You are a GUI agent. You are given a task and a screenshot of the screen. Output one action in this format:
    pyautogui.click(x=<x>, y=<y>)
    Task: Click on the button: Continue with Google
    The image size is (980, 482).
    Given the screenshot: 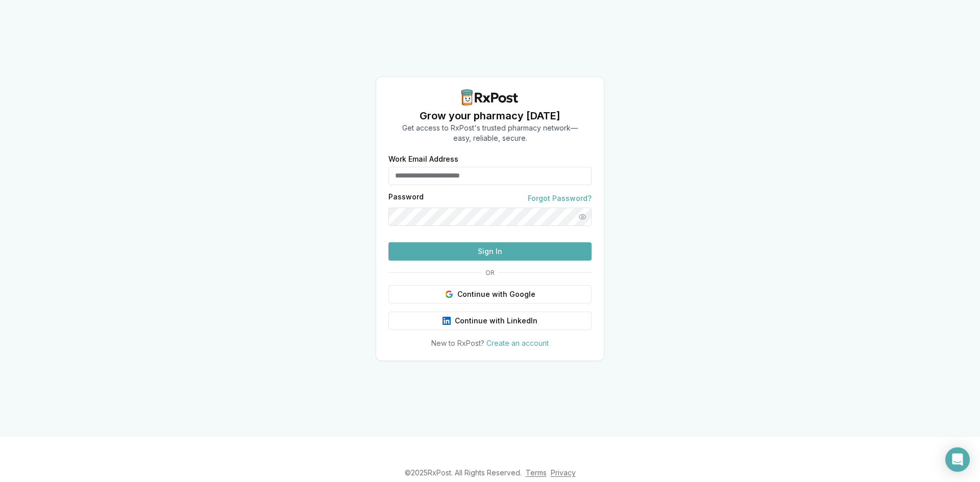 What is the action you would take?
    pyautogui.click(x=490, y=294)
    